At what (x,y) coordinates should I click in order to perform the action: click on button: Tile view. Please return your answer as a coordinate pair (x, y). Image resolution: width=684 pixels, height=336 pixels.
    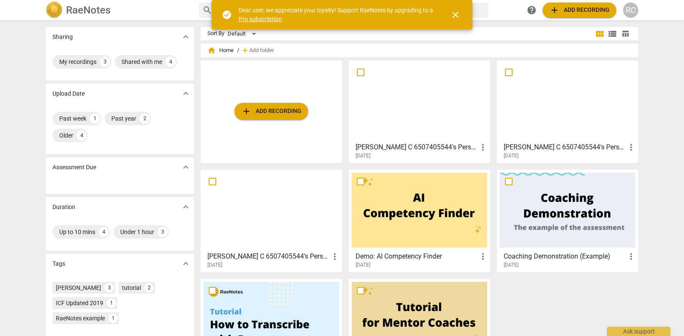
    Looking at the image, I should click on (600, 34).